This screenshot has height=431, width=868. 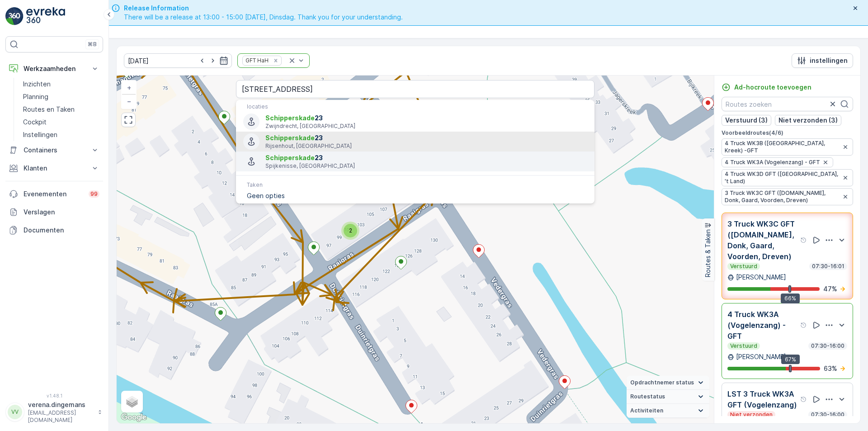 I want to click on a: Instellingen, so click(x=61, y=135).